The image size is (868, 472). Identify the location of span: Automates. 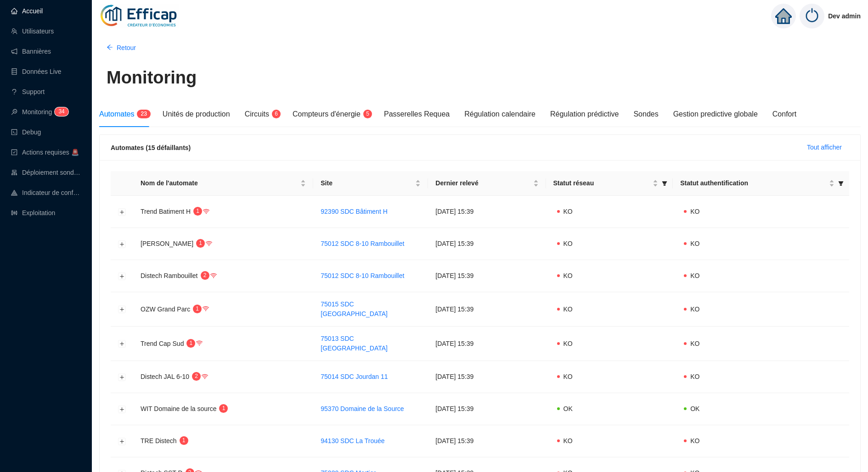
(117, 114).